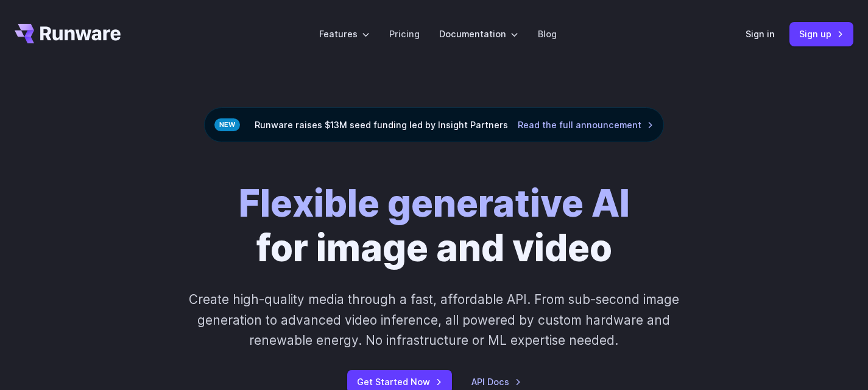  Describe the element at coordinates (435, 225) in the screenshot. I see `h1: for image and video` at that location.